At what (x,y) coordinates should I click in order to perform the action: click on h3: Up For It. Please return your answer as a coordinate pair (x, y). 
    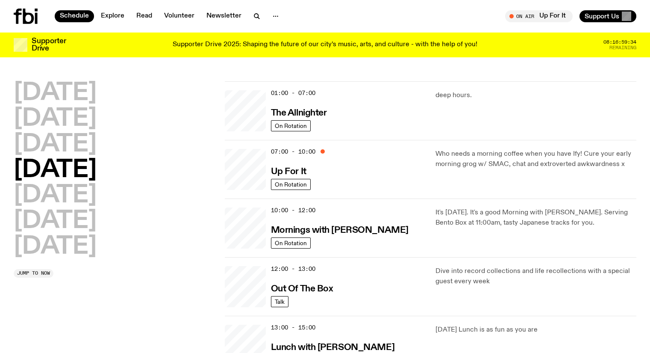
    Looking at the image, I should click on (289, 171).